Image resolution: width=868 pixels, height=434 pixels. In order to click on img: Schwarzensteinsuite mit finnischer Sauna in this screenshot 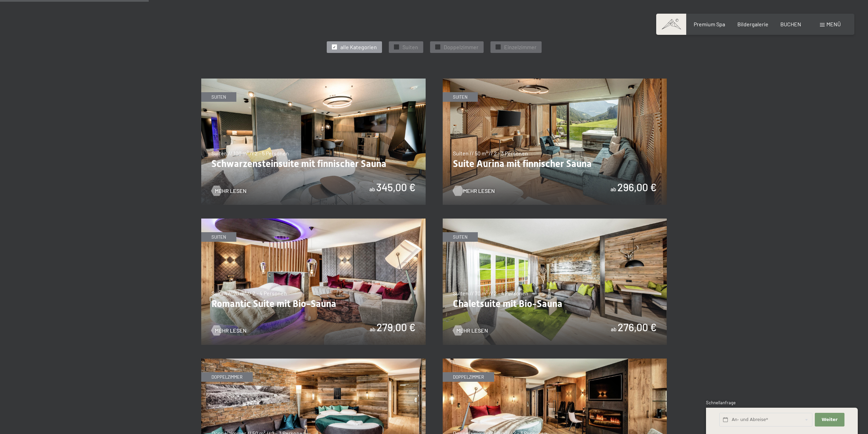, I will do `click(314, 142)`.